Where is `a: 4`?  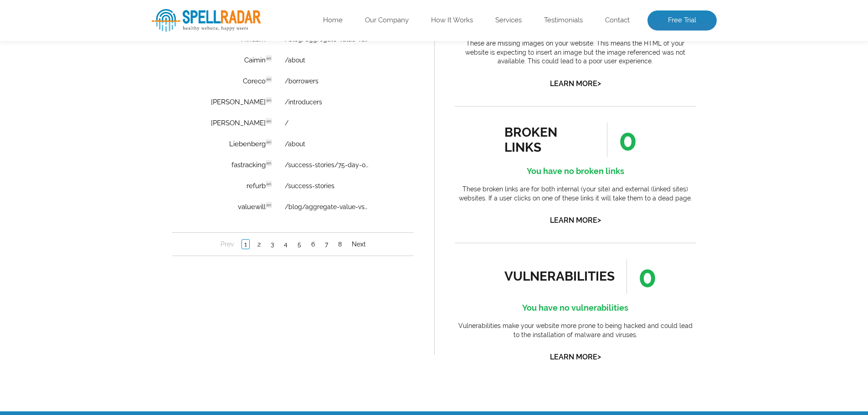
a: 4 is located at coordinates (114, 259).